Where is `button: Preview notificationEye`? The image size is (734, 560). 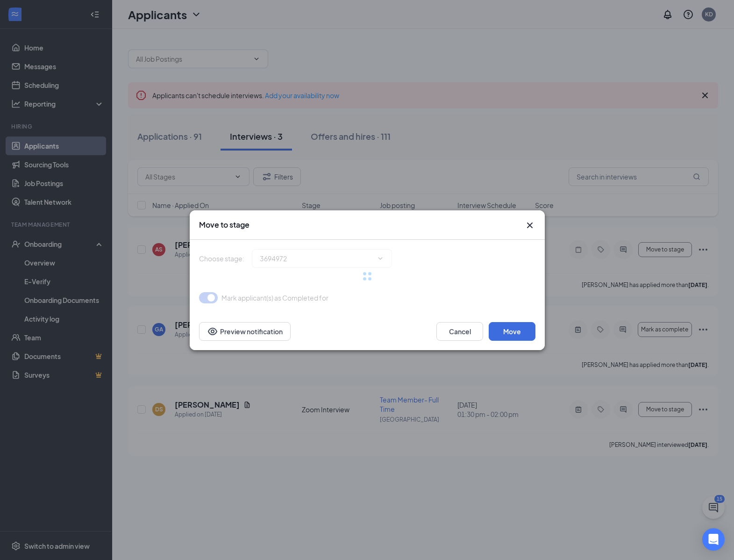 button: Preview notificationEye is located at coordinates (245, 332).